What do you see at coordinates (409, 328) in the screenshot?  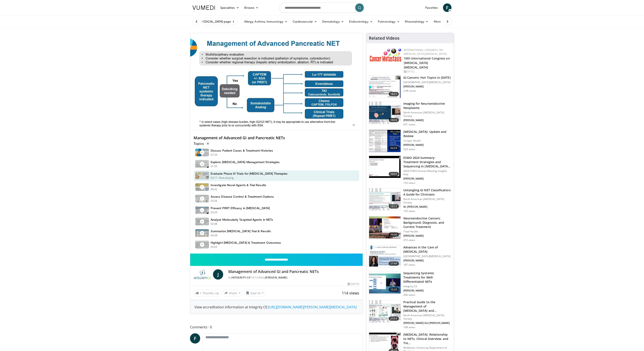 I see `p: 108 views` at bounding box center [409, 328].